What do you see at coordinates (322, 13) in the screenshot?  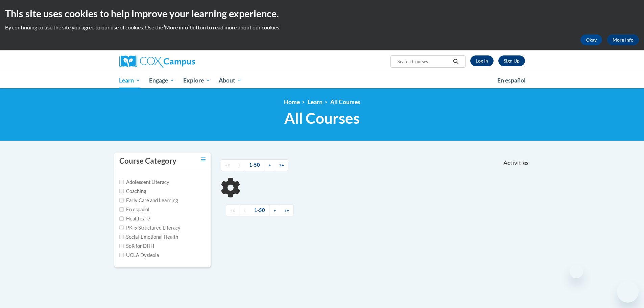 I see `h2: This site uses cookies to help improve your learning experience.` at bounding box center [322, 13].